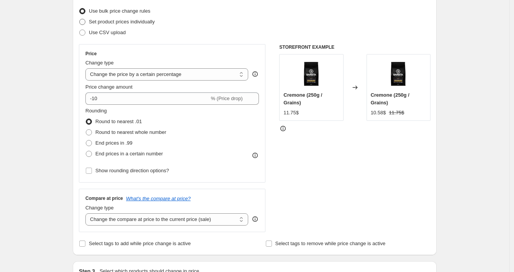 Image resolution: width=514 pixels, height=272 pixels. What do you see at coordinates (331, 243) in the screenshot?
I see `span: Select tags to remove while price change is active` at bounding box center [331, 243].